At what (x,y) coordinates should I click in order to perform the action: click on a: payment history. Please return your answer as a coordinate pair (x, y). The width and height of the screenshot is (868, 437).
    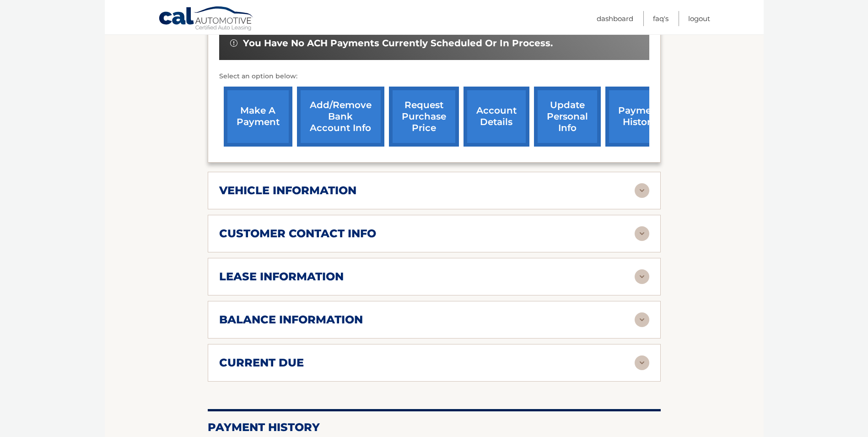
    Looking at the image, I should click on (640, 116).